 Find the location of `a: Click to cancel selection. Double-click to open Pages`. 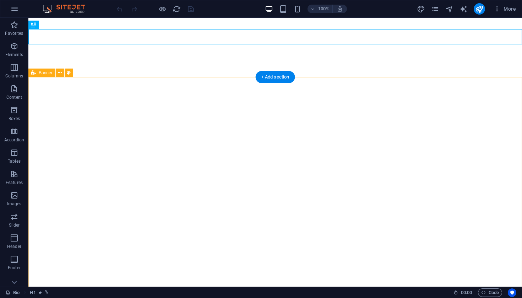

a: Click to cancel selection. Double-click to open Pages is located at coordinates (12, 293).